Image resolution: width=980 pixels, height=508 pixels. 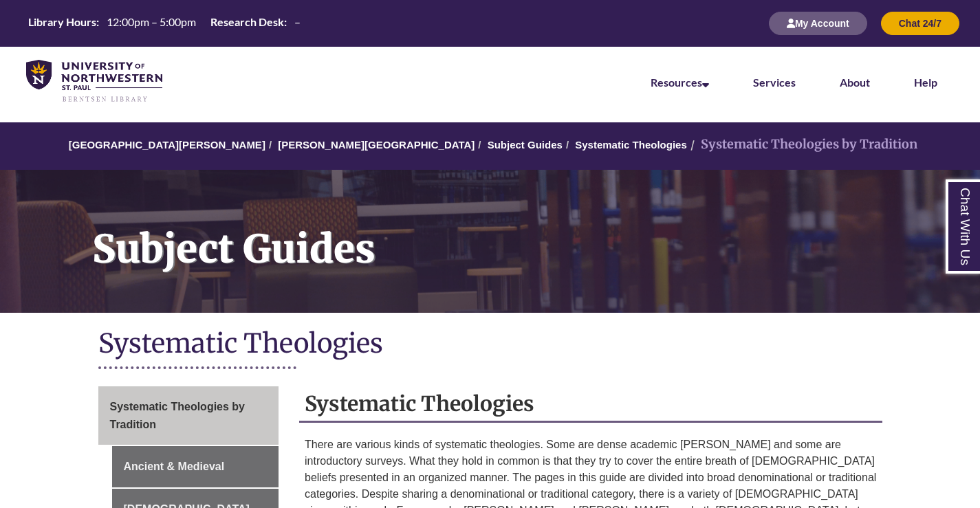 What do you see at coordinates (188, 415) in the screenshot?
I see `a: Systematic Theologies by Tradition` at bounding box center [188, 415].